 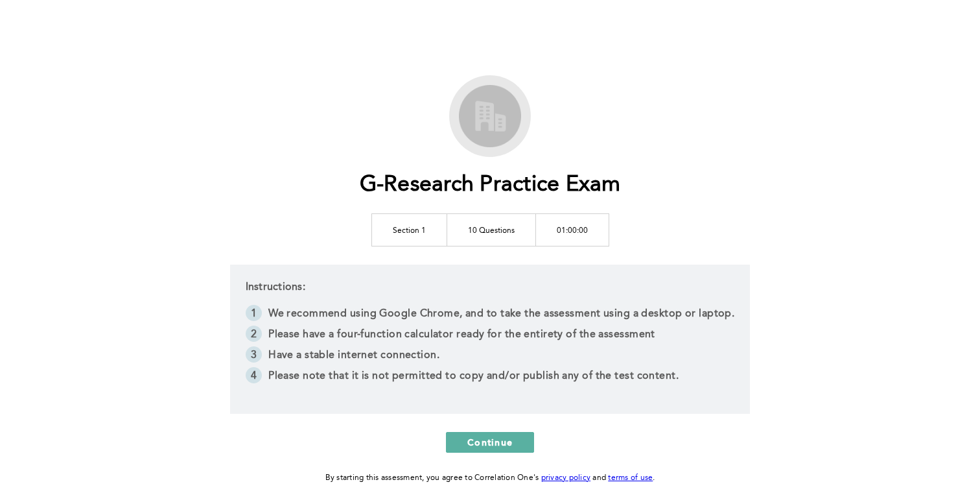 What do you see at coordinates (490, 185) in the screenshot?
I see `h1: G-Research Practice Exam` at bounding box center [490, 185].